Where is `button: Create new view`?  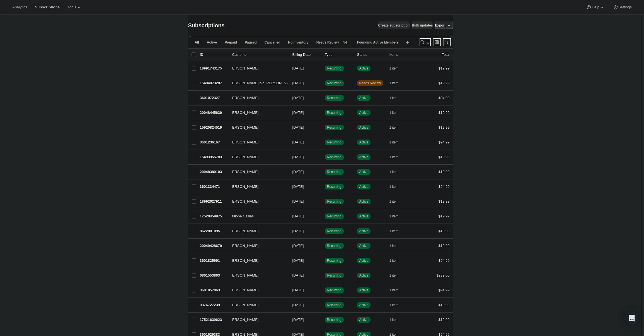 button: Create new view is located at coordinates (408, 42).